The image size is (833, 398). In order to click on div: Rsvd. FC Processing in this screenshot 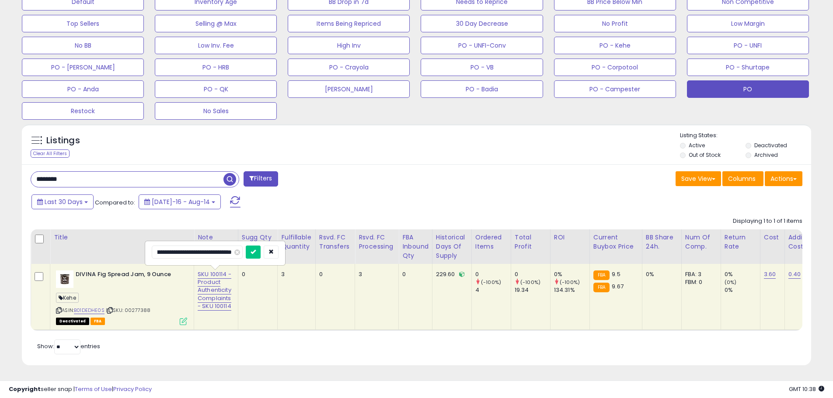, I will do `click(377, 242)`.